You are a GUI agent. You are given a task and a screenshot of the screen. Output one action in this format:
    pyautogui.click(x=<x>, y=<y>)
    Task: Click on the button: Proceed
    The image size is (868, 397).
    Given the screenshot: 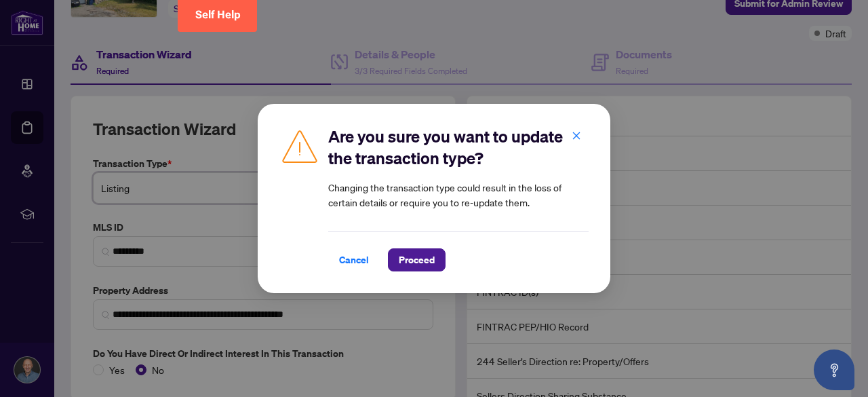 What is the action you would take?
    pyautogui.click(x=416, y=260)
    